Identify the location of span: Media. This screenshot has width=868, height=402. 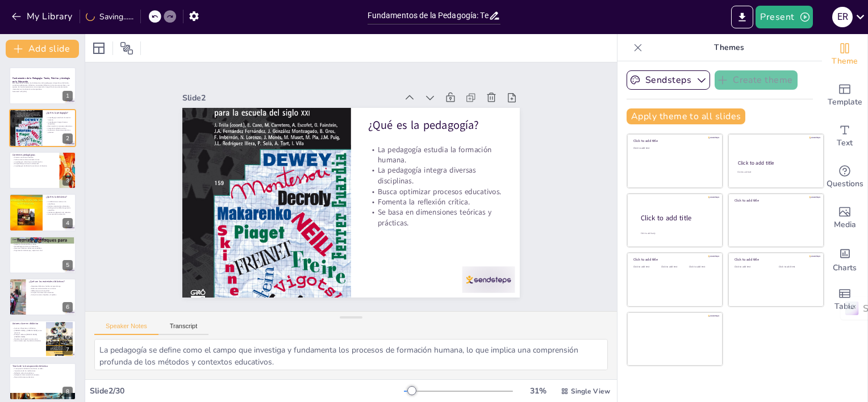
(845, 225).